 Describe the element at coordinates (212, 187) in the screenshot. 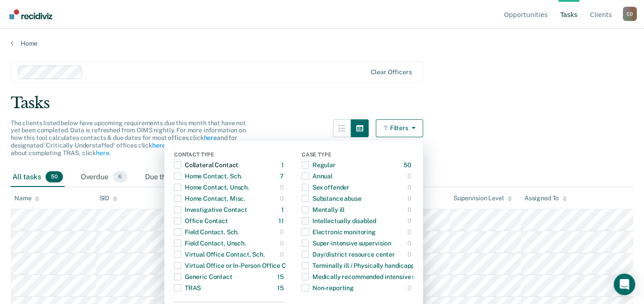

I see `div: Home Contact, Unsch.` at that location.